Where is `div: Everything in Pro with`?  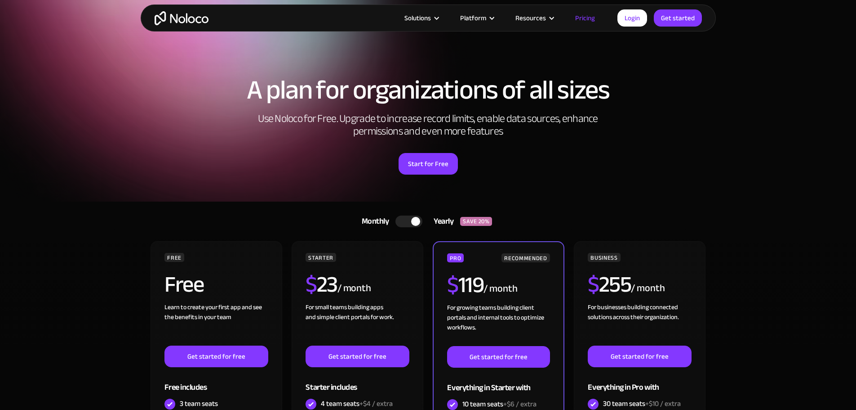
div: Everything in Pro with is located at coordinates (640, 381).